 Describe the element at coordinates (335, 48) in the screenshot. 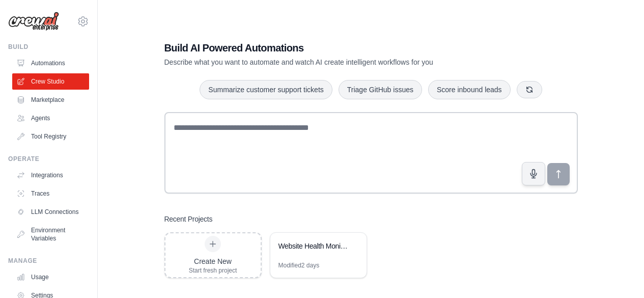

I see `h1: Build AI Powered Automations` at that location.